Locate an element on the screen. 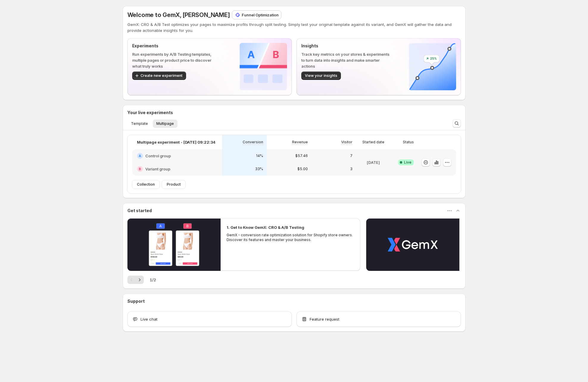 Image resolution: width=588 pixels, height=382 pixels. p: Revenue is located at coordinates (300, 142).